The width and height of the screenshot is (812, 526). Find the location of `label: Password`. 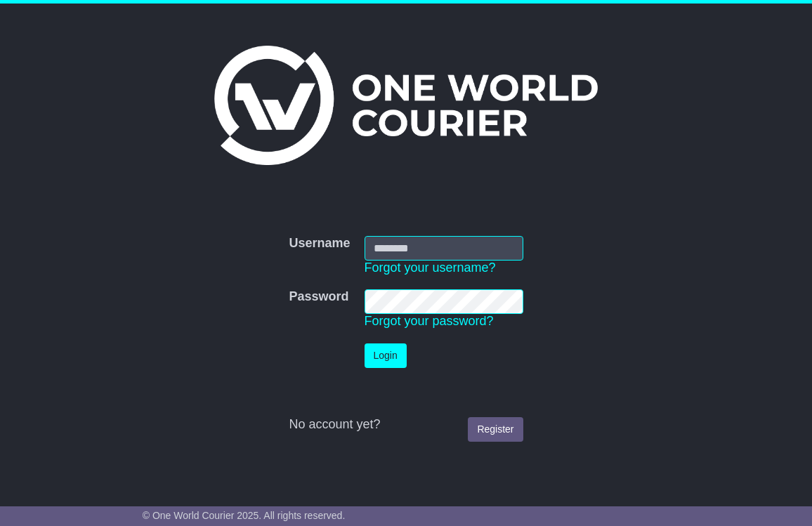

label: Password is located at coordinates (318, 297).